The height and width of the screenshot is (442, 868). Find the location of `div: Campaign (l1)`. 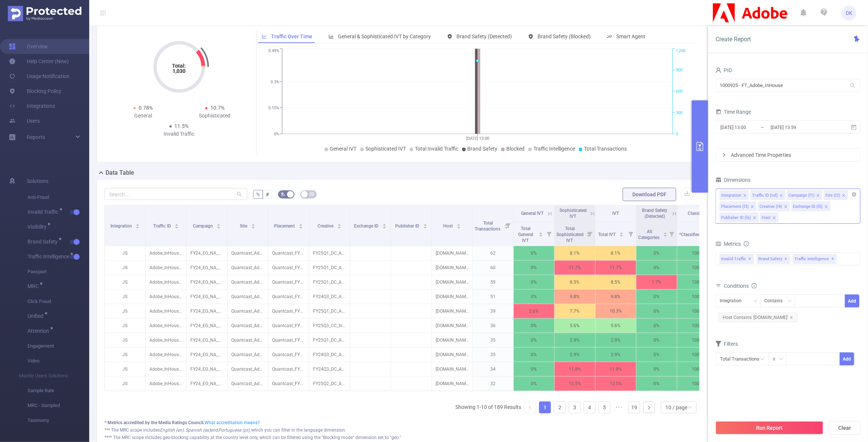

div: Campaign (l1) is located at coordinates (801, 196).